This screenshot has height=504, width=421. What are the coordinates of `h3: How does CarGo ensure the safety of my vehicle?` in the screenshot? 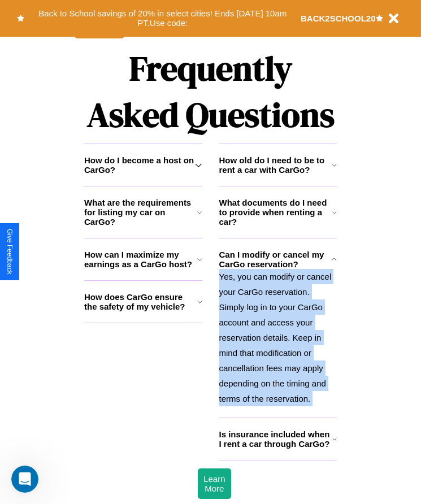 It's located at (141, 302).